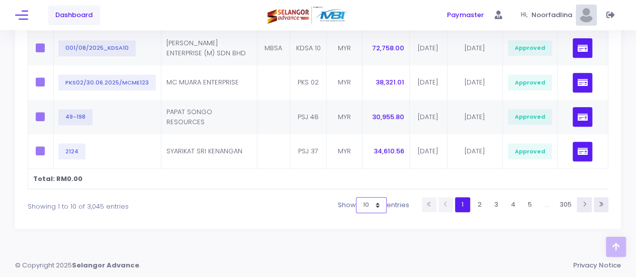  I want to click on span: SYARIKAT SRI KENANGAN, so click(204, 151).